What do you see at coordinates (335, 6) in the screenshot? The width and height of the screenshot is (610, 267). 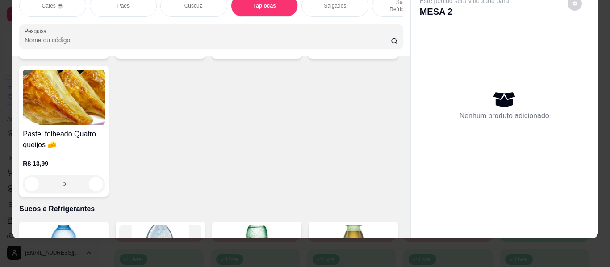 I see `p: Salgados` at bounding box center [335, 6].